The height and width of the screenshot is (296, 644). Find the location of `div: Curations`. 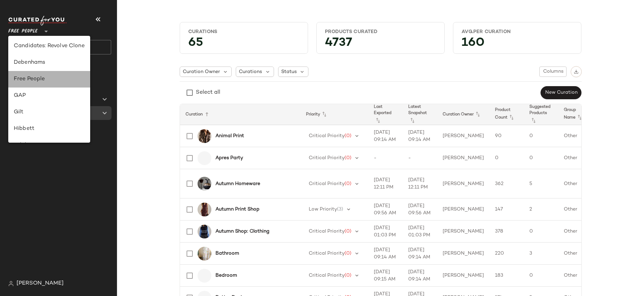

div: Curations is located at coordinates (244, 32).